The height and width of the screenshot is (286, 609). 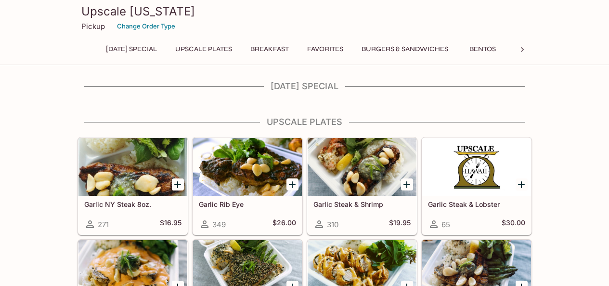 What do you see at coordinates (292, 184) in the screenshot?
I see `button: Add Garlic Rib Eye` at bounding box center [292, 184].